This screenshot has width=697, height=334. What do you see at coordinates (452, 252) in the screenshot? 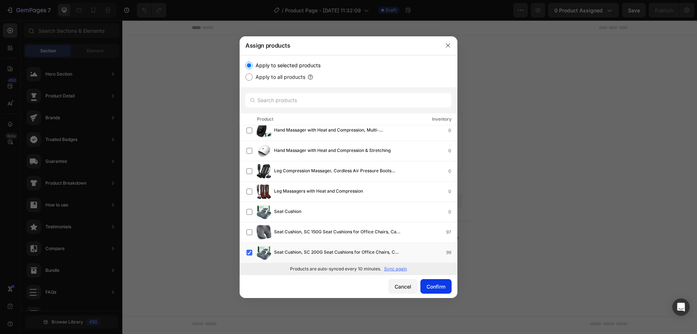
I see `div: 99` at bounding box center [452, 252].